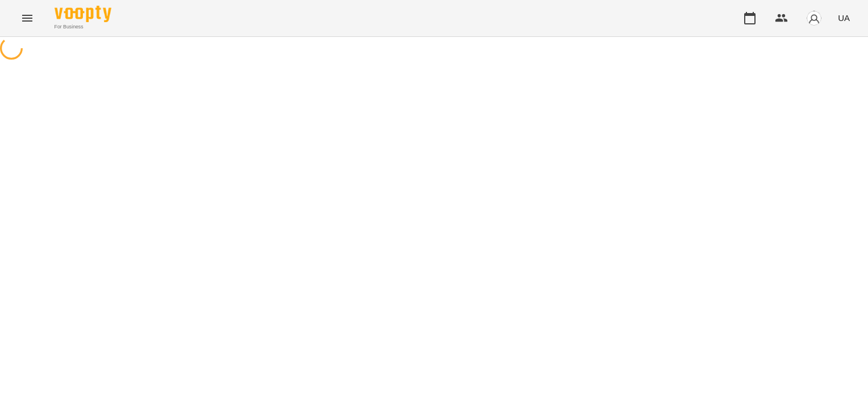 The width and height of the screenshot is (868, 419). I want to click on button: UA, so click(843, 18).